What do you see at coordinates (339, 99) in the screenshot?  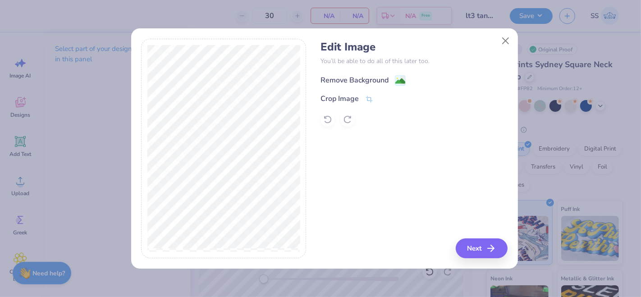 I see `div: Crop Image` at bounding box center [339, 99].